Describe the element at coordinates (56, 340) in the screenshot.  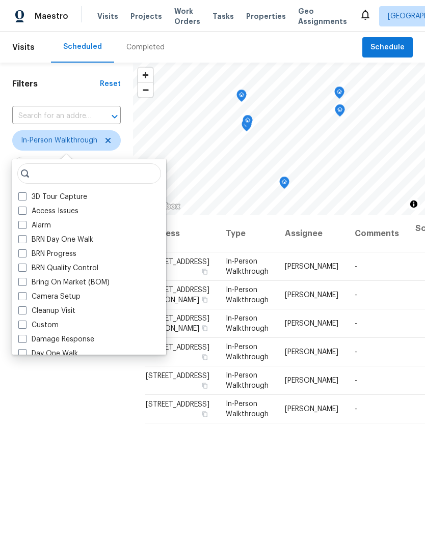
I see `label: Damage Response` at that location.